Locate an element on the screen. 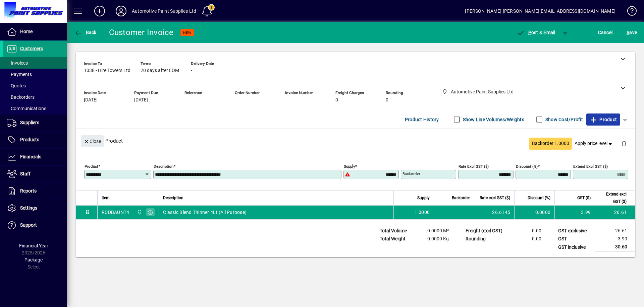 This screenshot has width=644, height=307. td: Rounding is located at coordinates (485, 239).